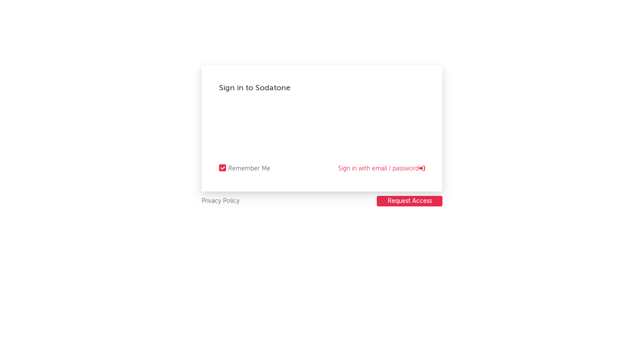  What do you see at coordinates (249, 169) in the screenshot?
I see `div: Remember Me` at bounding box center [249, 169].